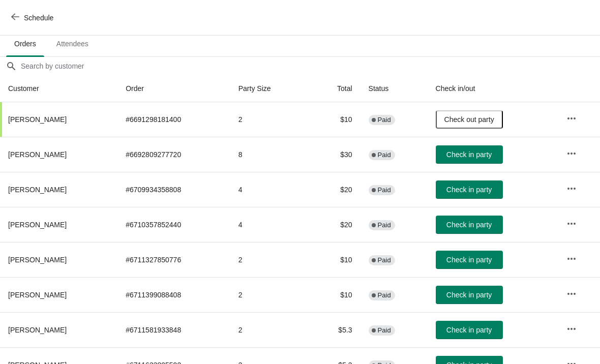  What do you see at coordinates (174, 224) in the screenshot?
I see `td: # 6710357852440` at bounding box center [174, 224].